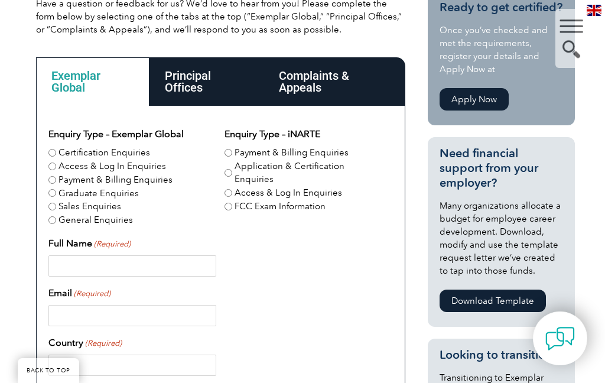 The image size is (605, 383). I want to click on div: Principal Offices, so click(206, 81).